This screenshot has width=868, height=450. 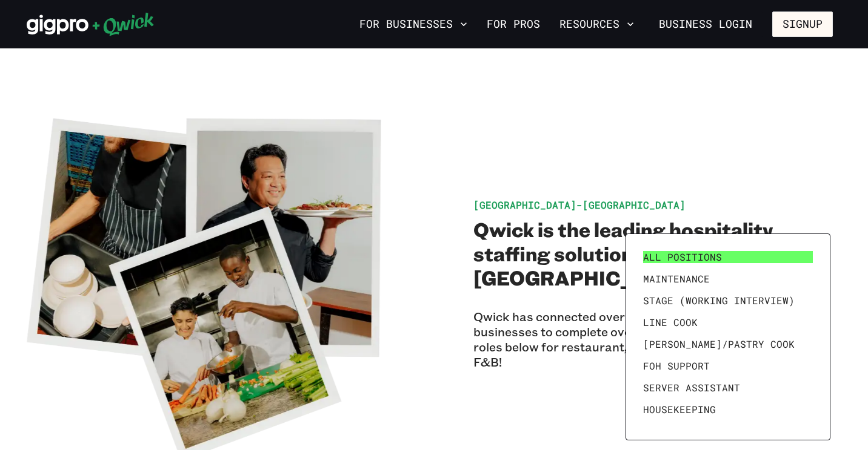 I want to click on span: Prep Cook, so click(x=670, y=431).